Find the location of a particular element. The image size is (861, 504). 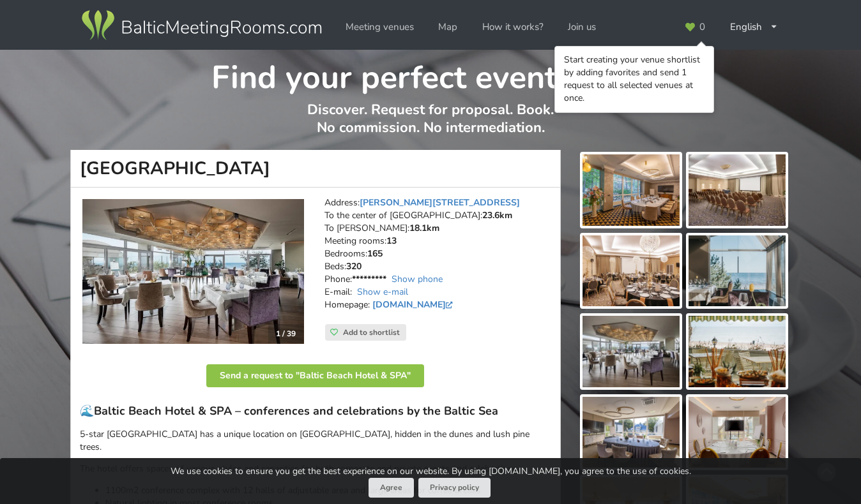

strong: 320 is located at coordinates (354, 266).